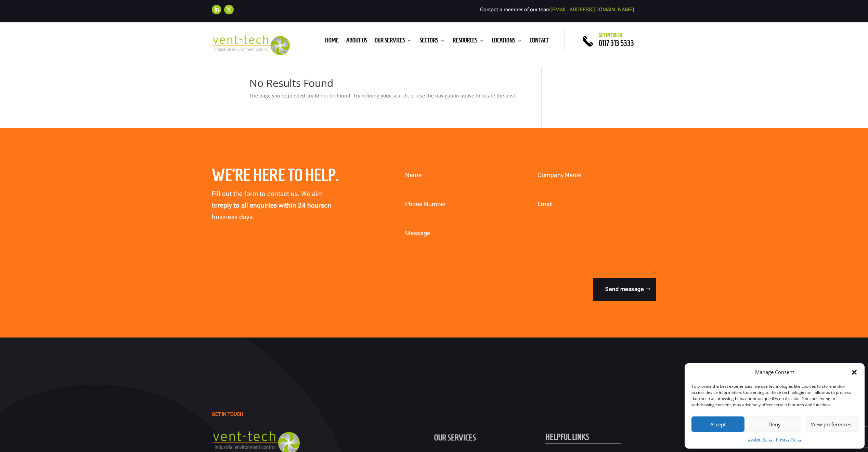 The image size is (868, 452). What do you see at coordinates (611, 35) in the screenshot?
I see `span: Get in touch` at bounding box center [611, 35].